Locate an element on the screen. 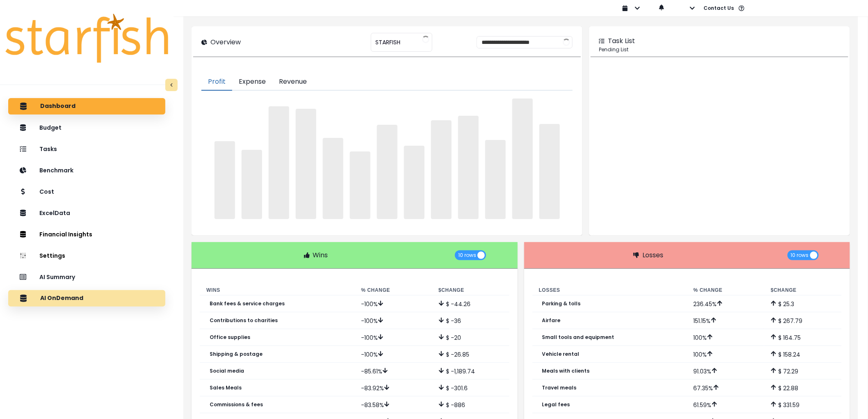  td: $ -36 is located at coordinates (470, 320).